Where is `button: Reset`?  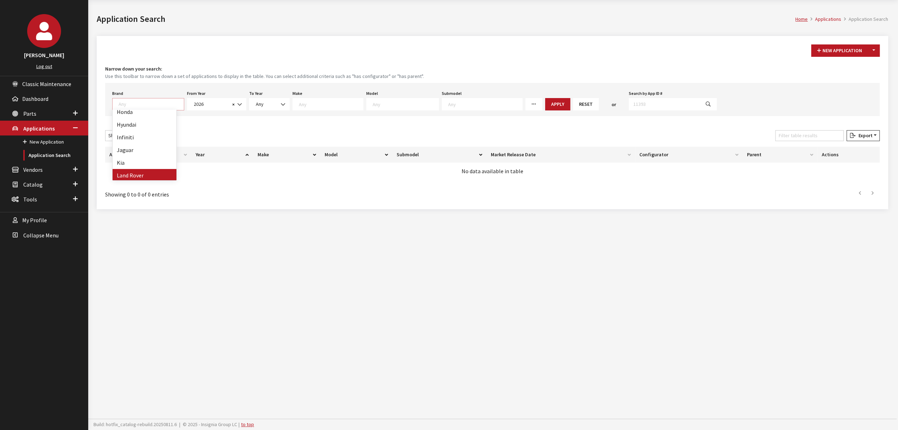
button: Reset is located at coordinates (586, 104).